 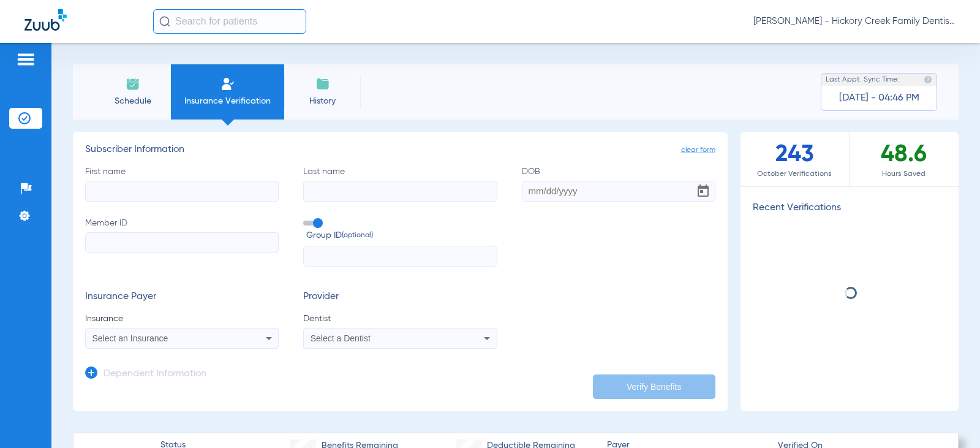 I want to click on input: Last name, so click(x=400, y=191).